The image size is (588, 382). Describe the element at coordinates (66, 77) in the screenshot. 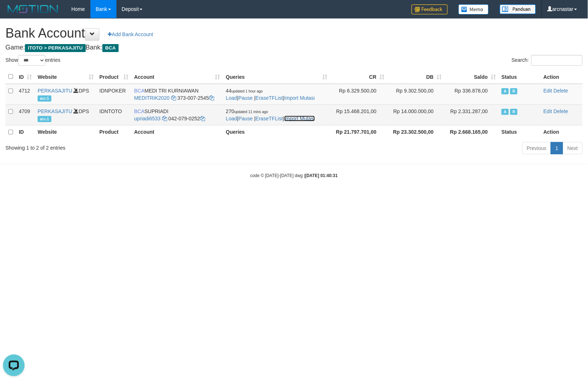

I see `th: Website: activate to sort column ascending` at that location.